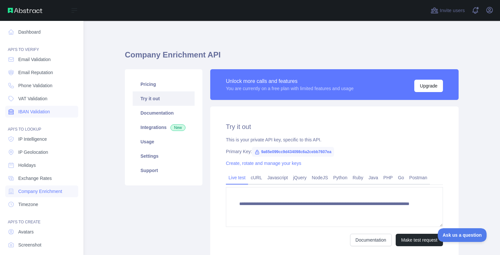 The width and height of the screenshot is (500, 255). I want to click on a: Timezone, so click(42, 204).